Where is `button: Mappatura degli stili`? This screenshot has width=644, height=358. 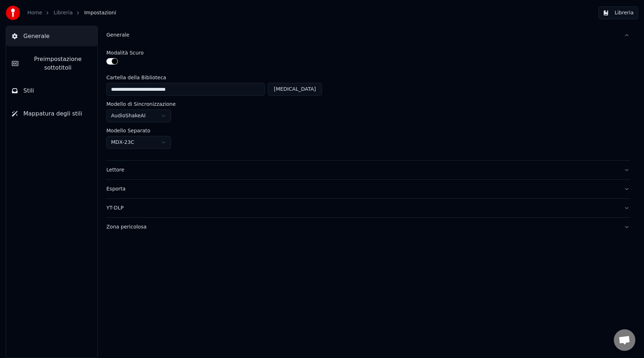 button: Mappatura degli stili is located at coordinates (52, 114).